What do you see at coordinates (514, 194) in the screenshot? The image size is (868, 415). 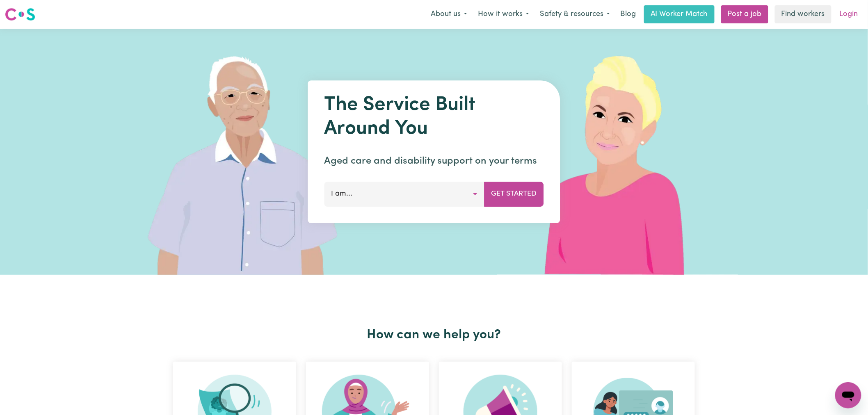 I see `button: Get Started` at bounding box center [514, 194].